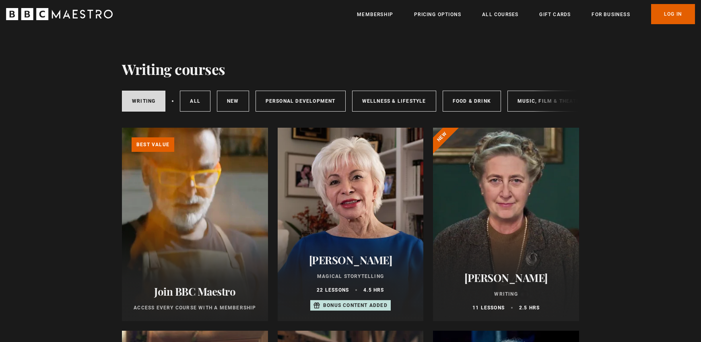 The image size is (701, 342). I want to click on a: Food & Drink, so click(472, 101).